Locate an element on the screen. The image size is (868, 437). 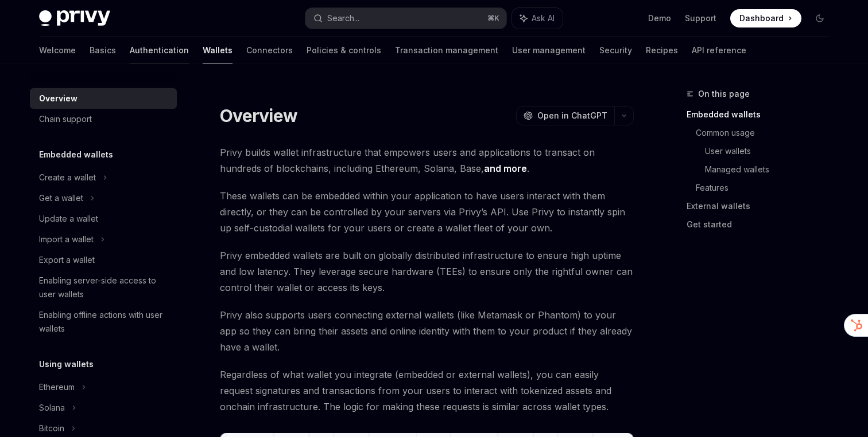
div: Overview is located at coordinates (58, 98).